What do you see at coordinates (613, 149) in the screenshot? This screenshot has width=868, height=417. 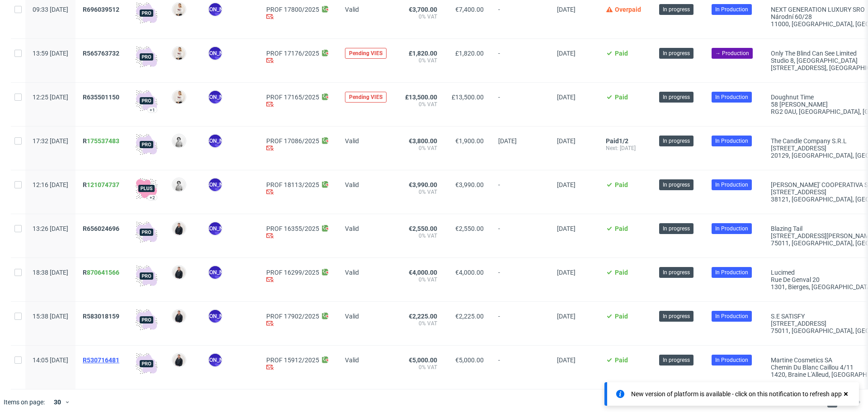 I see `span: Next:` at bounding box center [613, 149].